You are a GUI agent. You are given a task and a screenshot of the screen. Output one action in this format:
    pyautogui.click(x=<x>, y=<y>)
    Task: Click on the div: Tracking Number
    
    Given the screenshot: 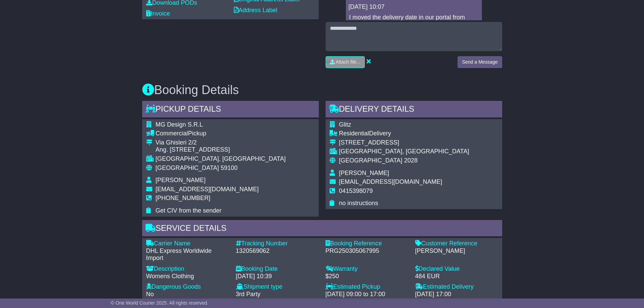 What is the action you would take?
    pyautogui.click(x=277, y=244)
    